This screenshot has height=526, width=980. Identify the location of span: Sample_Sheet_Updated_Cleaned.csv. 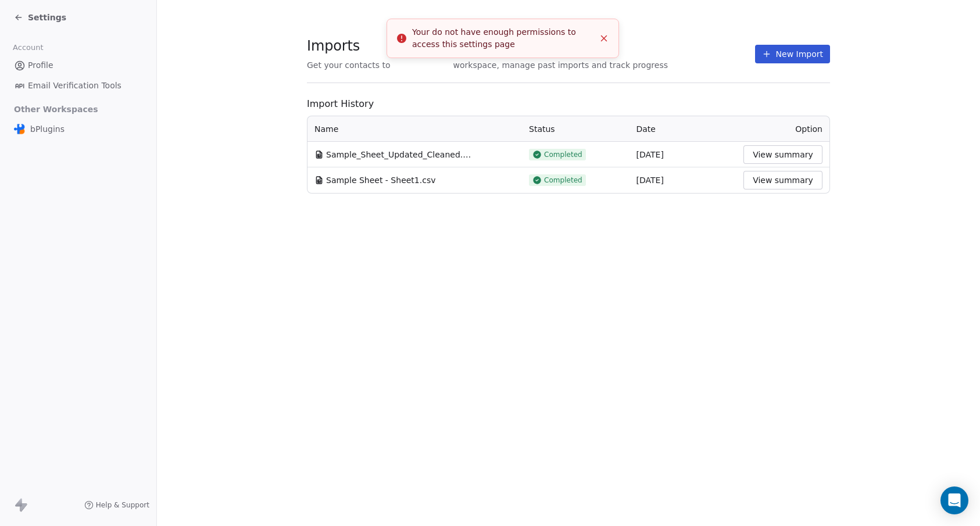
(399, 154).